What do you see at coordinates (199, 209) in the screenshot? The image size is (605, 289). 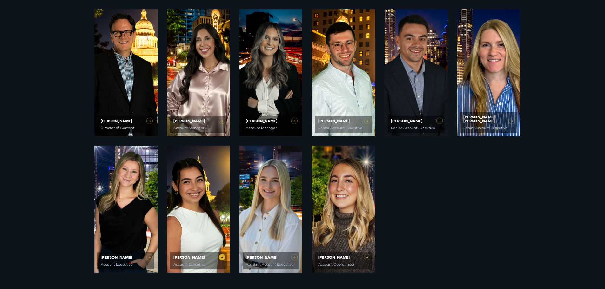 I see `a: View Bio for Laura Corona` at bounding box center [199, 209].